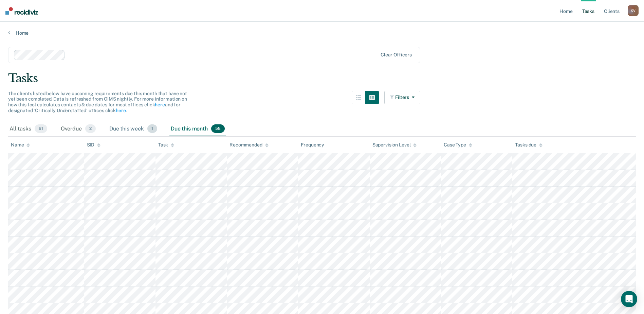  I want to click on span: 1, so click(152, 129).